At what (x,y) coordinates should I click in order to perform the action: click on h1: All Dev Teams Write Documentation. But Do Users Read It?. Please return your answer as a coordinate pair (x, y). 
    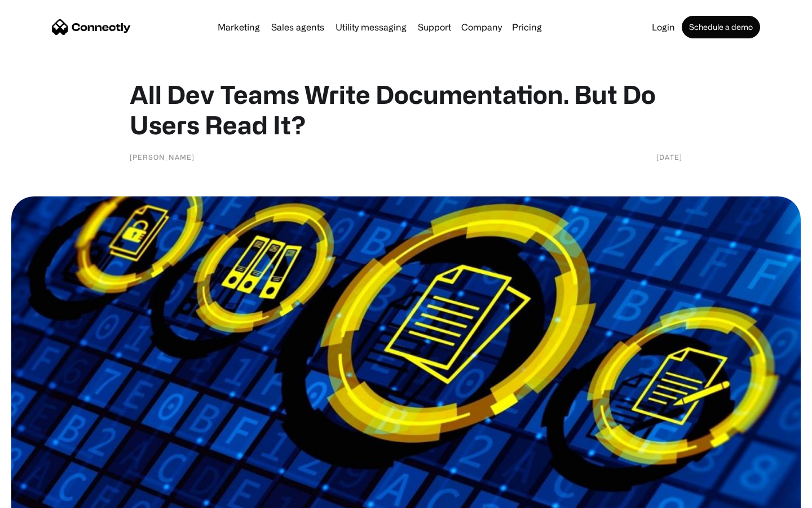
    Looking at the image, I should click on (406, 110).